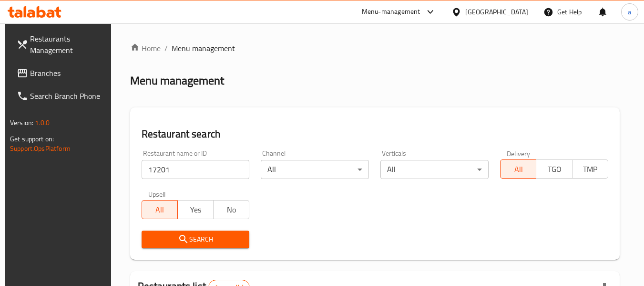 The height and width of the screenshot is (286, 644). Describe the element at coordinates (232, 210) in the screenshot. I see `button: No` at that location.